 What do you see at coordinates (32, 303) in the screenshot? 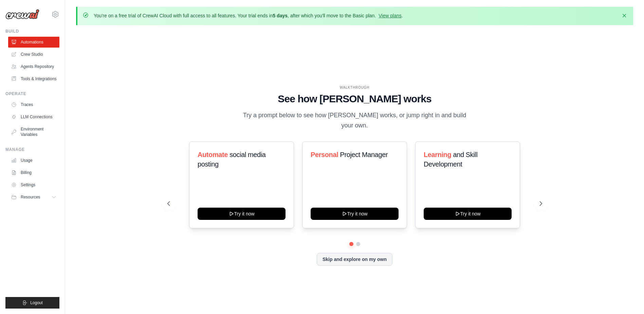
I see `button: Logout` at bounding box center [32, 303].